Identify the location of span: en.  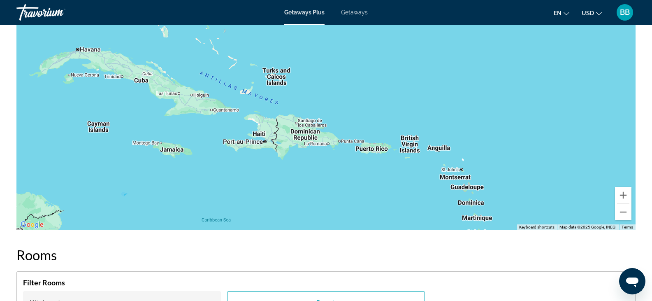
(558, 13).